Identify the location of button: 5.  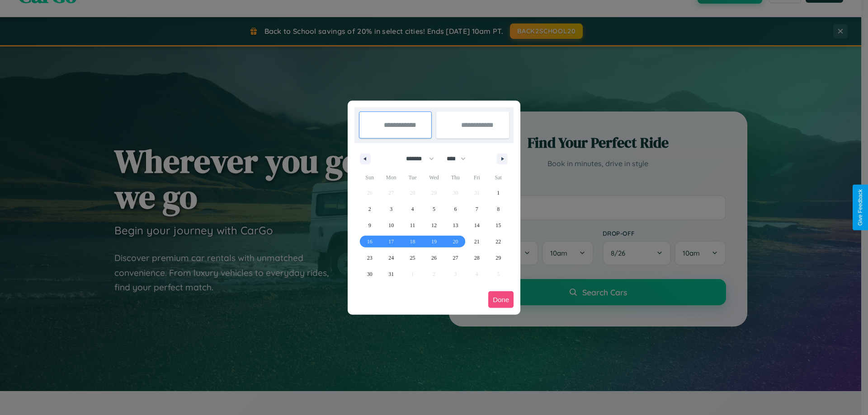
(433, 209).